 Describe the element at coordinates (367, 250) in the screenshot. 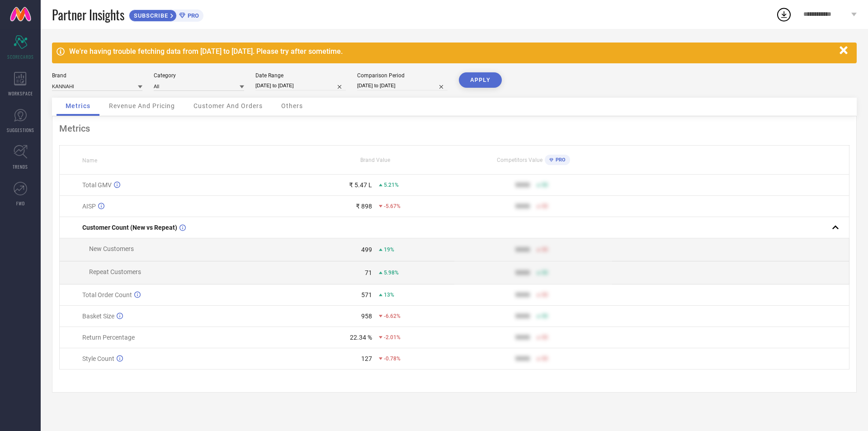

I see `div: 499` at that location.